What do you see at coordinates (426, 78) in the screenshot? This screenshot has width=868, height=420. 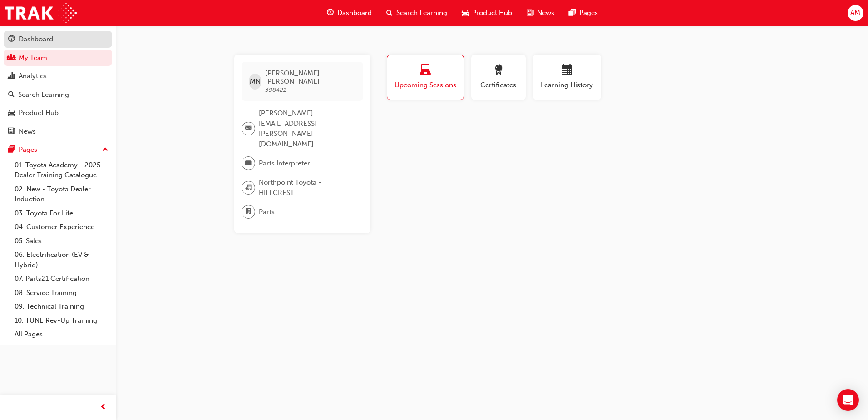 I see `button: Upcoming Sessions` at bounding box center [426, 78].